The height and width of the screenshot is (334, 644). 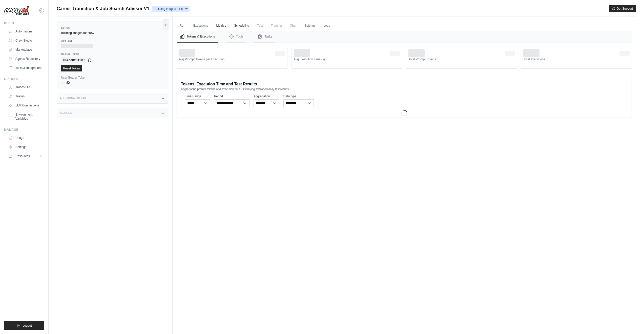 What do you see at coordinates (74, 98) in the screenshot?
I see `h3: Additional Details` at bounding box center [74, 98].